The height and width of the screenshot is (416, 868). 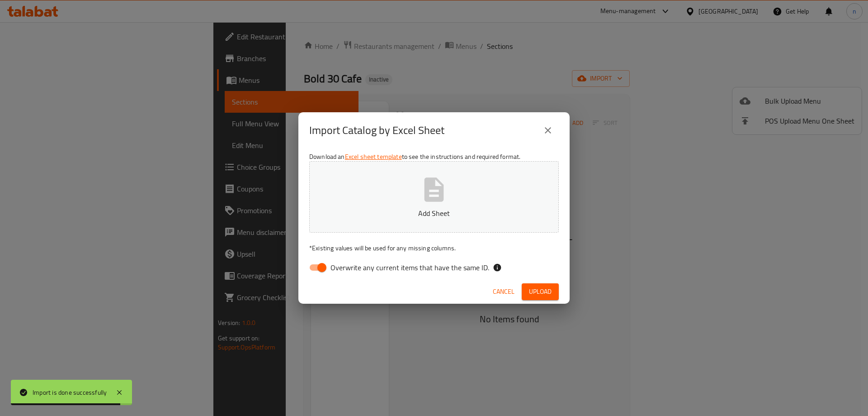 I want to click on button: Cancel, so click(x=504, y=291).